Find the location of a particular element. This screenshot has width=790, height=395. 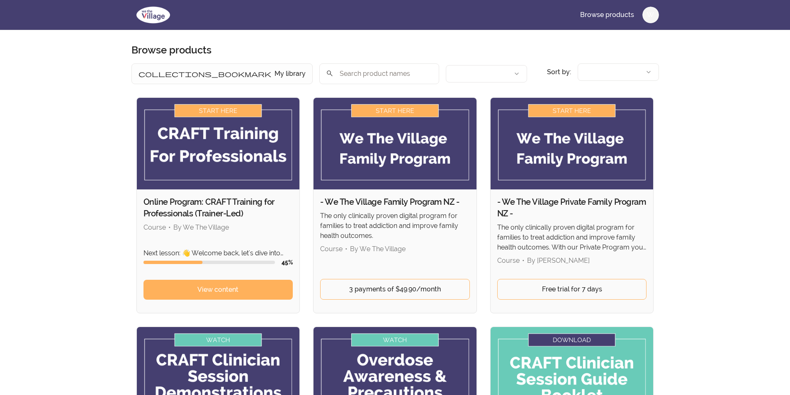

span: Sort by: is located at coordinates (559, 72).